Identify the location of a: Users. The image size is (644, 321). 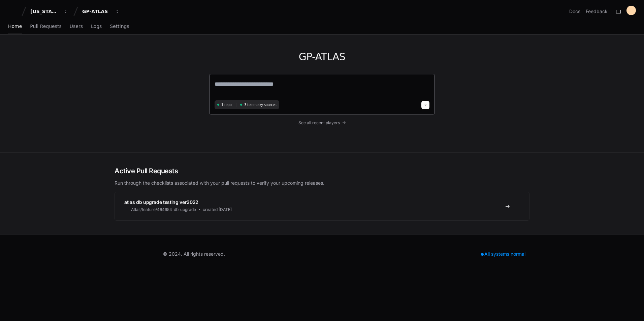
(77, 26).